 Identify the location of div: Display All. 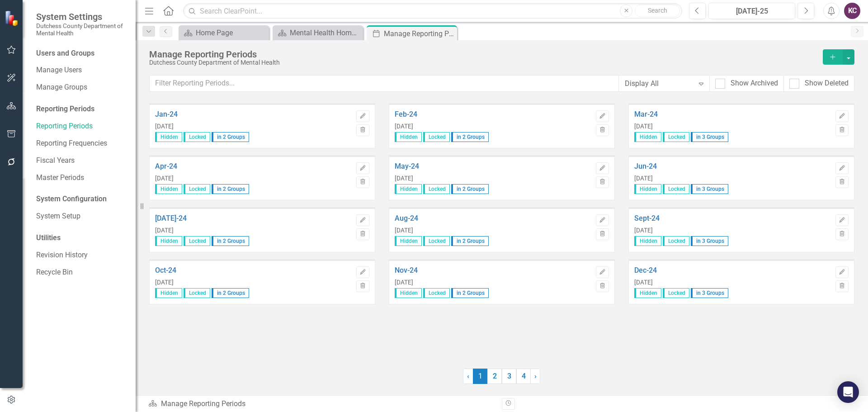
(659, 84).